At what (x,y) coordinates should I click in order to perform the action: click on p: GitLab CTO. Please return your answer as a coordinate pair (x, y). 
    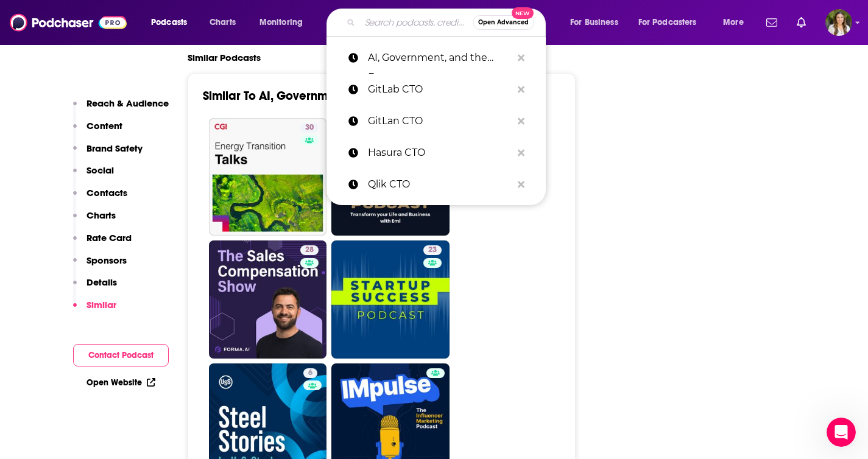
    Looking at the image, I should click on (439, 90).